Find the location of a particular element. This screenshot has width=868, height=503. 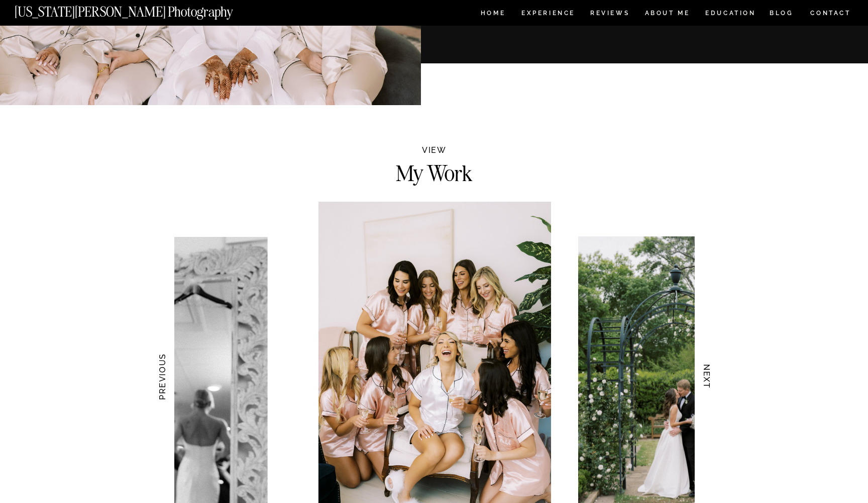

nav: Experience is located at coordinates (547, 14).